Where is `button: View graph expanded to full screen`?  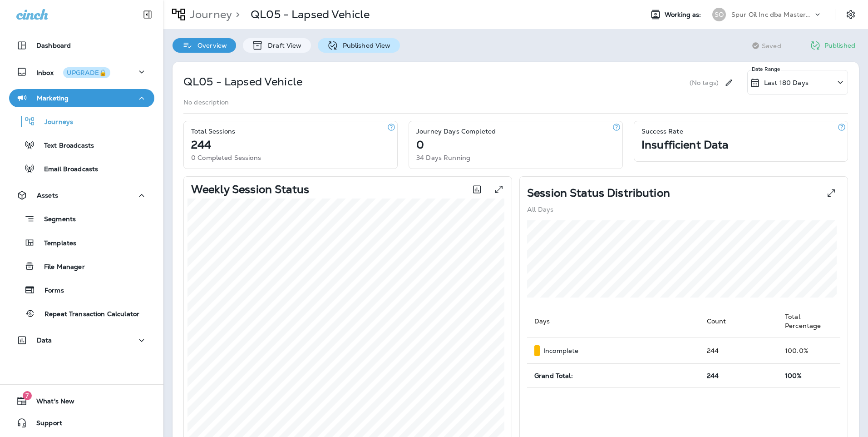
button: View graph expanded to full screen is located at coordinates (499, 189).